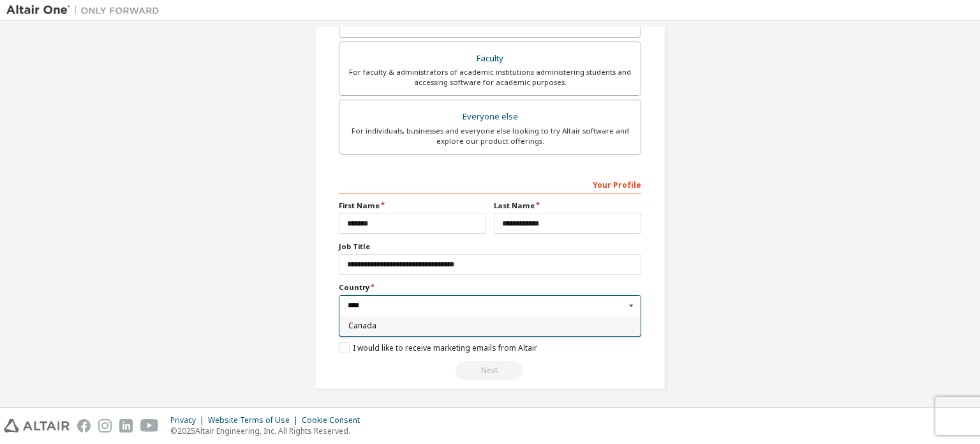 The height and width of the screenshot is (444, 980). Describe the element at coordinates (84, 425) in the screenshot. I see `img: facebook.svg` at that location.